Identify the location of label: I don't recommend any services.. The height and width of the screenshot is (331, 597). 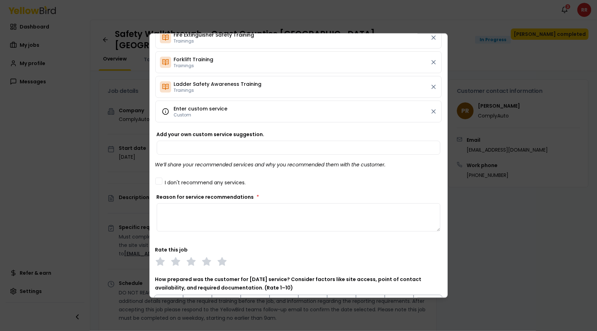
(206, 182).